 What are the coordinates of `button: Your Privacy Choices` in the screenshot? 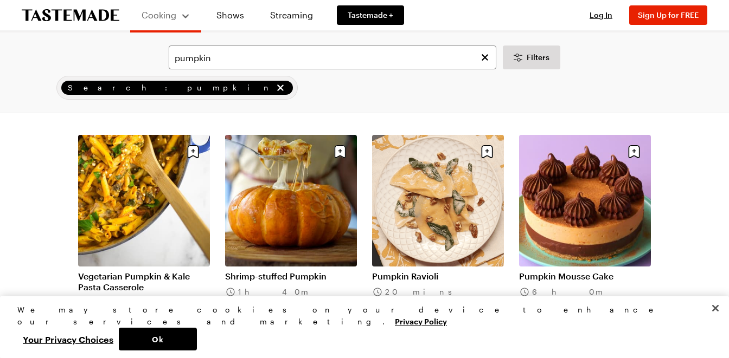 It's located at (68, 339).